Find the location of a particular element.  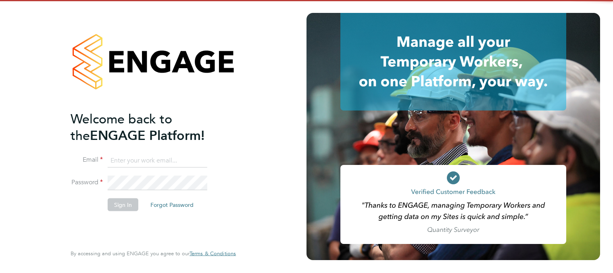

button: Forgot Password is located at coordinates (172, 205).